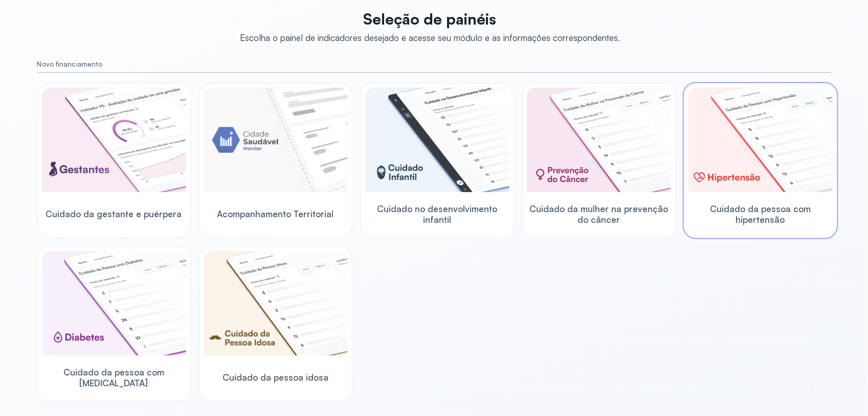  I want to click on img: woman-cancer-prevention-care.png, so click(599, 140).